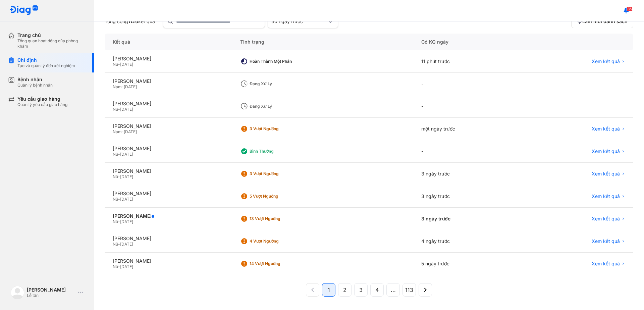 The image size is (644, 310). Describe the element at coordinates (299, 21) in the screenshot. I see `div: 30 ngày trước` at that location.